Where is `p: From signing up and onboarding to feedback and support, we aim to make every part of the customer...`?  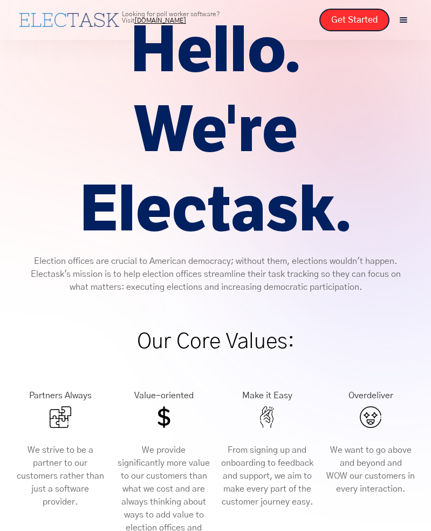
p: From signing up and onboarding to feedback and support, we aim to make every part of the customer... is located at coordinates (268, 476).